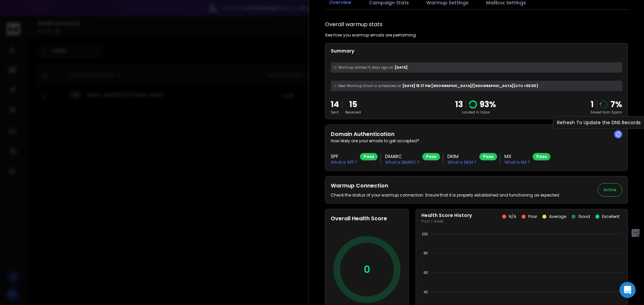 This screenshot has height=305, width=644. I want to click on p: 13, so click(458, 105).